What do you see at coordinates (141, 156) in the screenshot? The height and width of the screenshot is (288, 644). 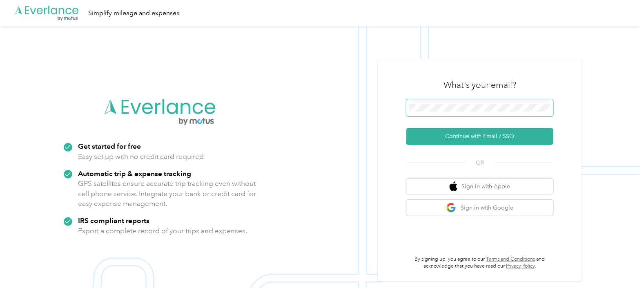 I see `p: Easy set up with no credit card required` at bounding box center [141, 156].